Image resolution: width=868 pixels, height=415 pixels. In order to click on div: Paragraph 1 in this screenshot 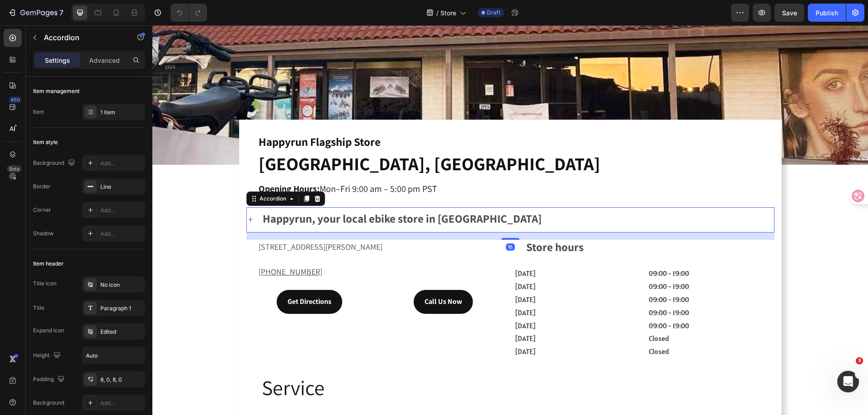, I will do `click(121, 308)`.